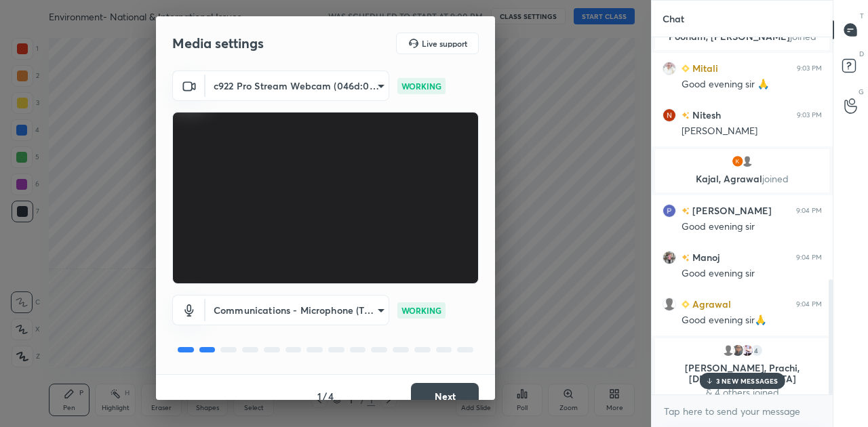 The width and height of the screenshot is (868, 427). Describe the element at coordinates (741, 179) in the screenshot. I see `p: Kajal, Agrawal` at that location.